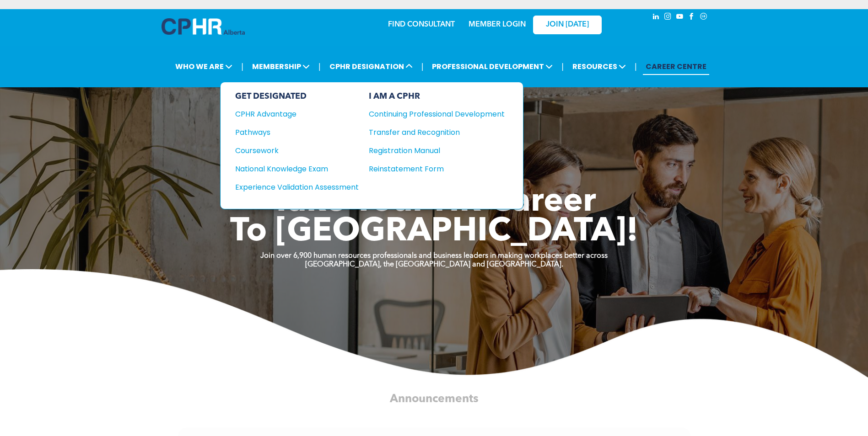 The image size is (868, 436). What do you see at coordinates (297, 187) in the screenshot?
I see `a: Experience Validation Assessment` at bounding box center [297, 187].